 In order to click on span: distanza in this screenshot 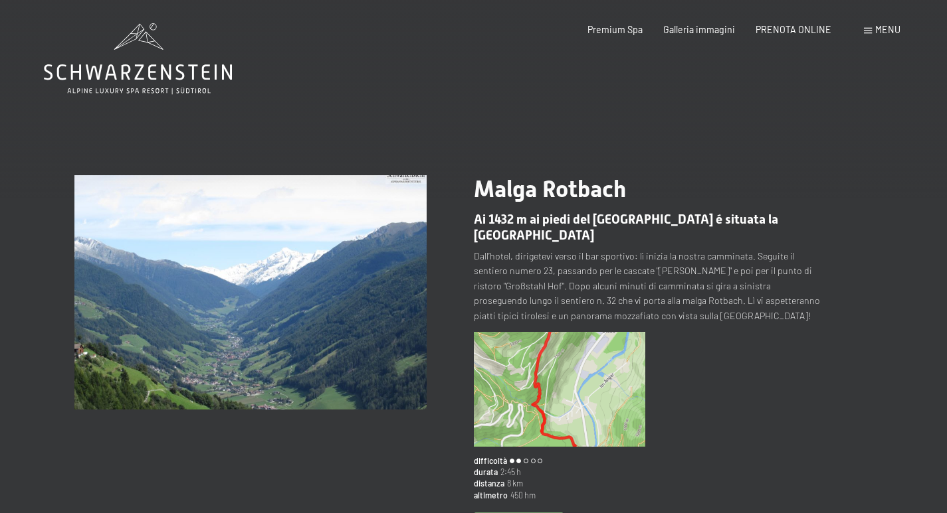, I will do `click(489, 484)`.